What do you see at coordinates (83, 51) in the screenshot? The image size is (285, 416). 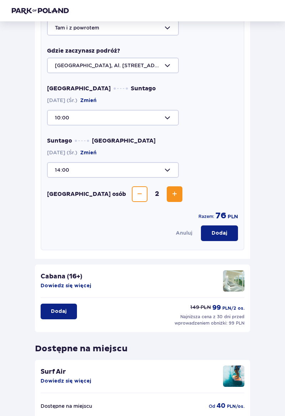 I see `p: Gdzie zaczynasz podróż?` at bounding box center [83, 51].